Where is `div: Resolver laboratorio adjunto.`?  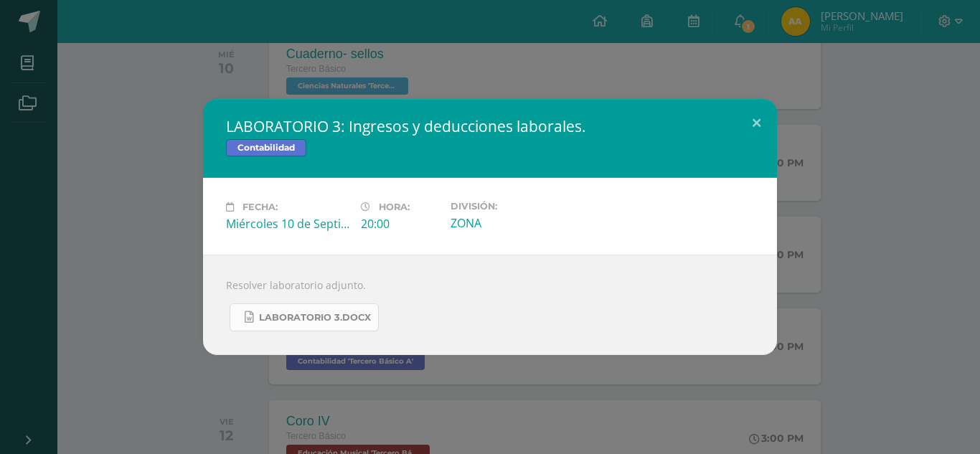 div: Resolver laboratorio adjunto. is located at coordinates (490, 304).